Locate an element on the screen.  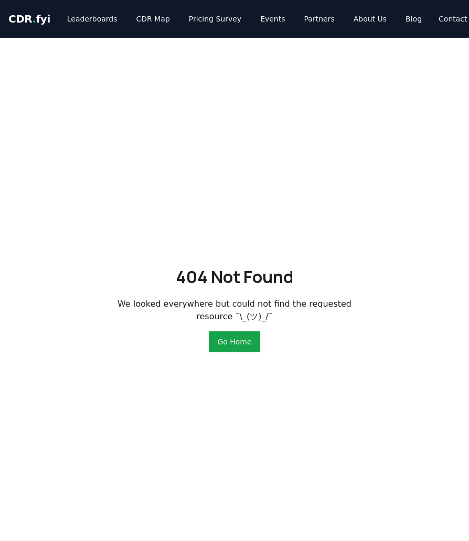
nav: Main is located at coordinates (244, 19).